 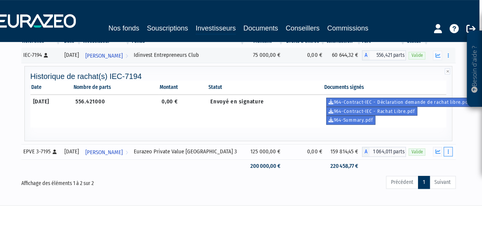 What do you see at coordinates (344, 55) in the screenshot?
I see `td: 60 644,32 €` at bounding box center [344, 55].